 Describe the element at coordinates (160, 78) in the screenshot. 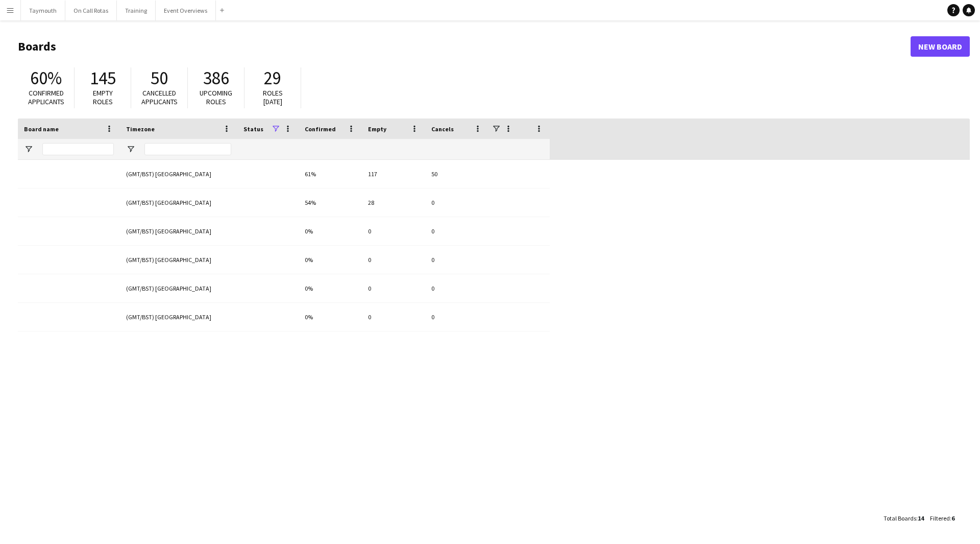

I see `span: 50` at that location.